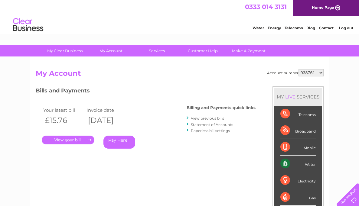 This screenshot has width=359, height=206. I want to click on div: Broadband, so click(298, 131).